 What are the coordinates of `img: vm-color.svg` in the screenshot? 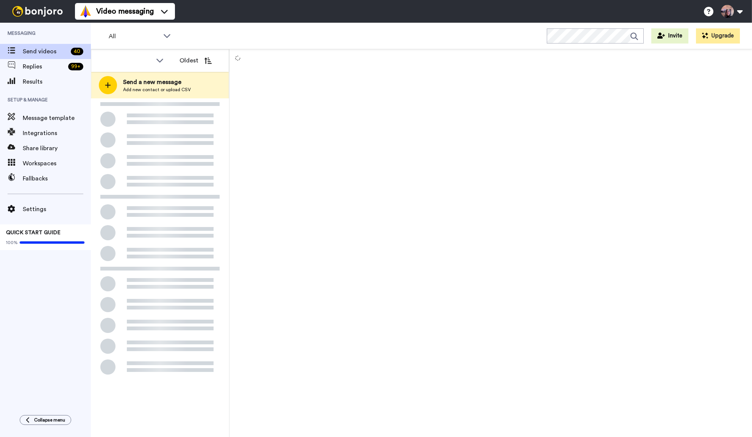 It's located at (86, 11).